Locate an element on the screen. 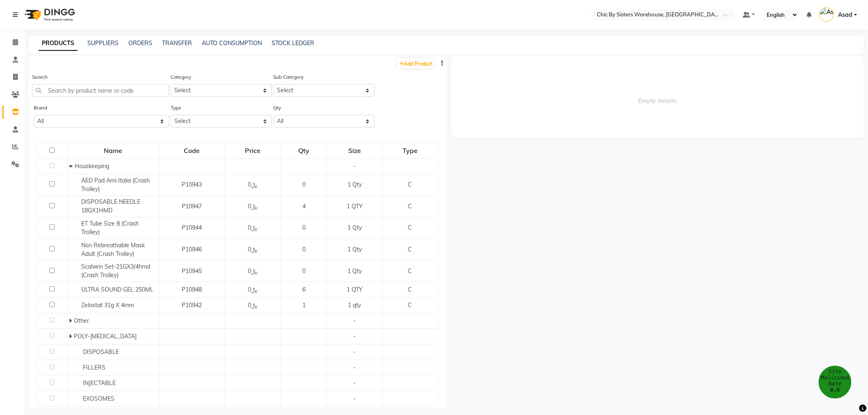 The height and width of the screenshot is (415, 868). span: 1 is located at coordinates (304, 305).